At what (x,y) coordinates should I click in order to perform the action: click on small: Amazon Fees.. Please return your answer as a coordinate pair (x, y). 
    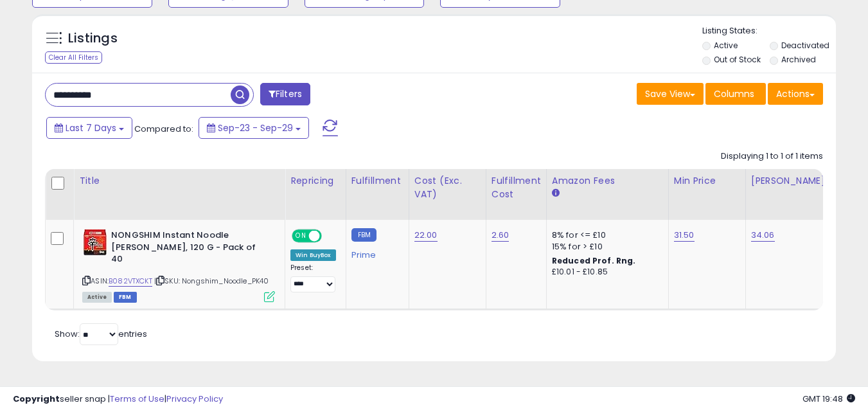
    Looking at the image, I should click on (555, 193).